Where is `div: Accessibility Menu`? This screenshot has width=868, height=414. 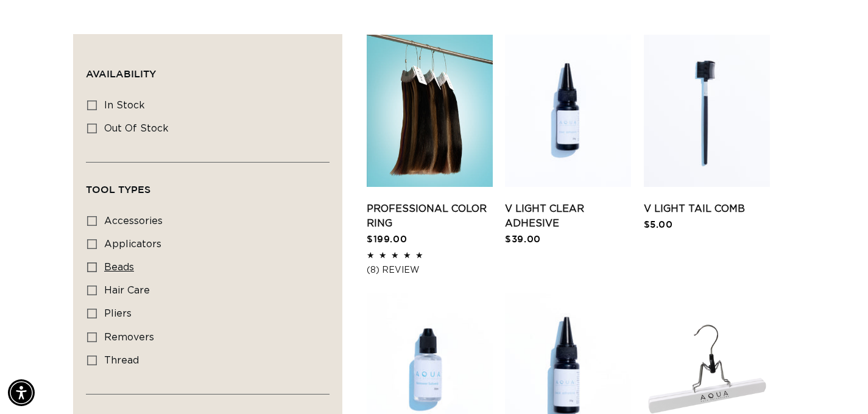 div: Accessibility Menu is located at coordinates (21, 393).